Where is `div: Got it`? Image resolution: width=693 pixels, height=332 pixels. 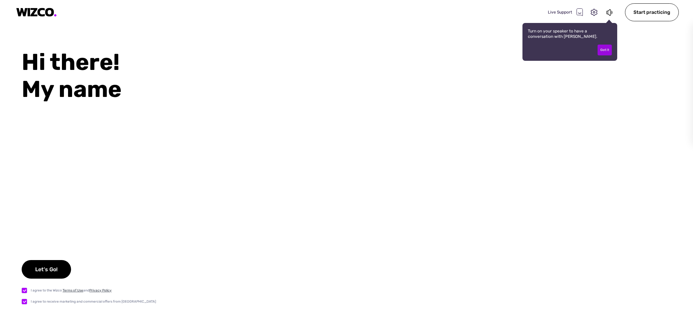 div: Got it is located at coordinates (604, 50).